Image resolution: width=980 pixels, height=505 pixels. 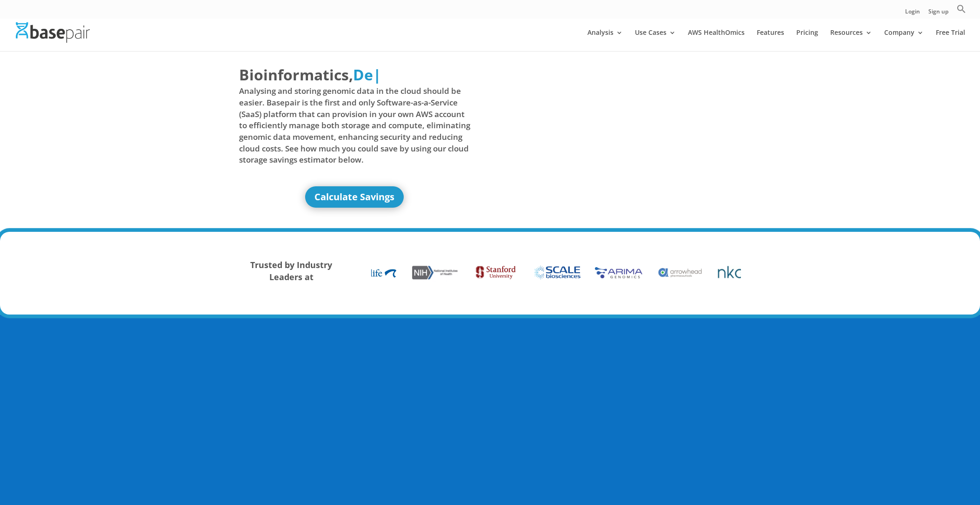 What do you see at coordinates (962, 11) in the screenshot?
I see `a: Search Icon Link` at bounding box center [962, 11].